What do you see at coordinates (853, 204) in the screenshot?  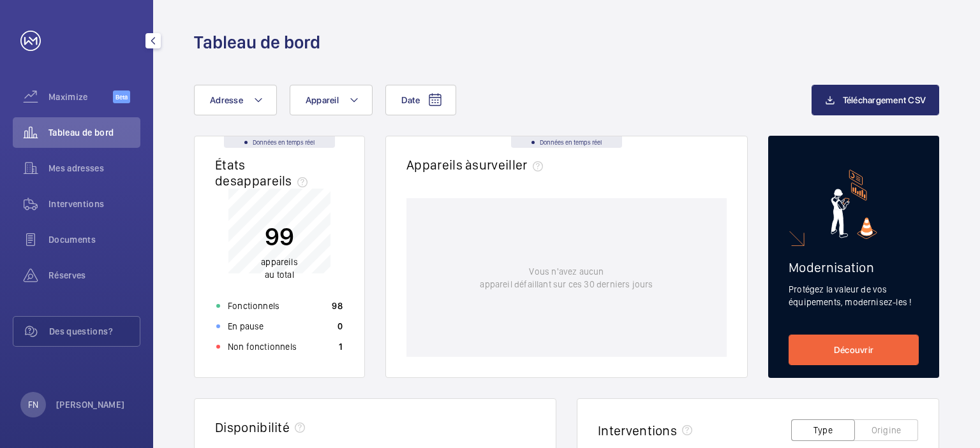 I see `img: marketing-card.svg` at bounding box center [853, 204].